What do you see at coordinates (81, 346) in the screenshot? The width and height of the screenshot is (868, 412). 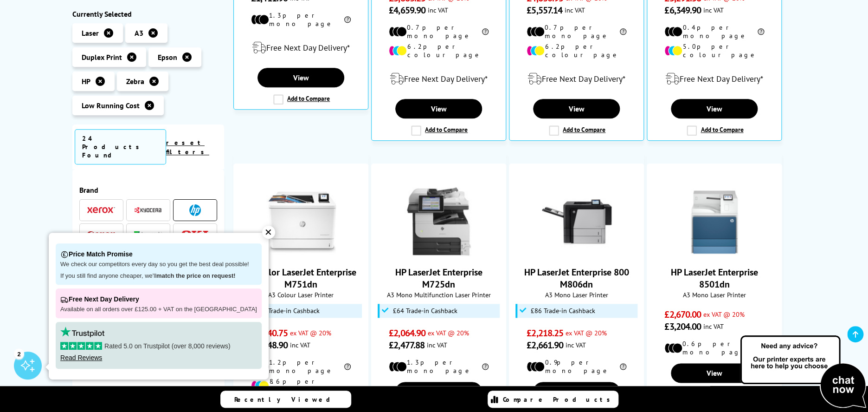 I see `img: stars-5.svg` at bounding box center [81, 346].